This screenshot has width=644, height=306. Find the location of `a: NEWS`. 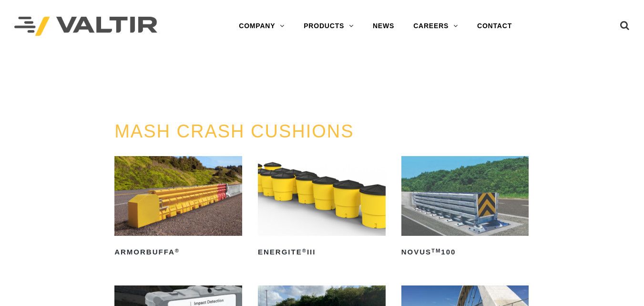

a: NEWS is located at coordinates (383, 26).